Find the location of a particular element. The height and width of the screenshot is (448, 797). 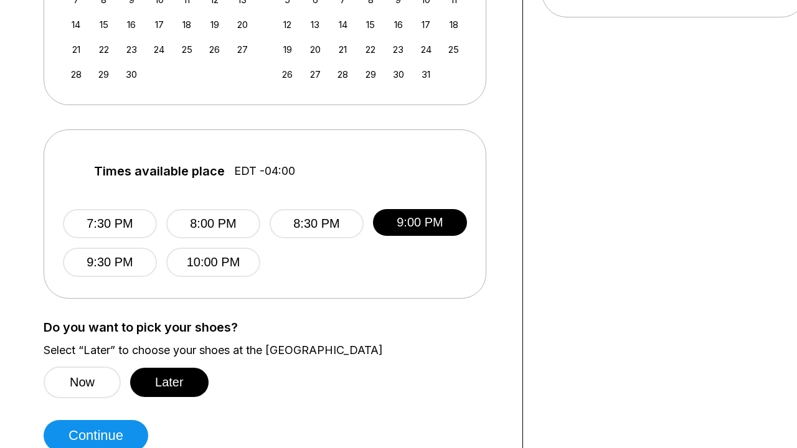

button: Later is located at coordinates (169, 382).